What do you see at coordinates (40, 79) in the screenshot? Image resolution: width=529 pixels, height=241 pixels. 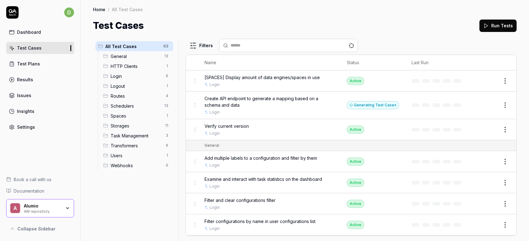 I see `a: Results` at bounding box center [40, 79].